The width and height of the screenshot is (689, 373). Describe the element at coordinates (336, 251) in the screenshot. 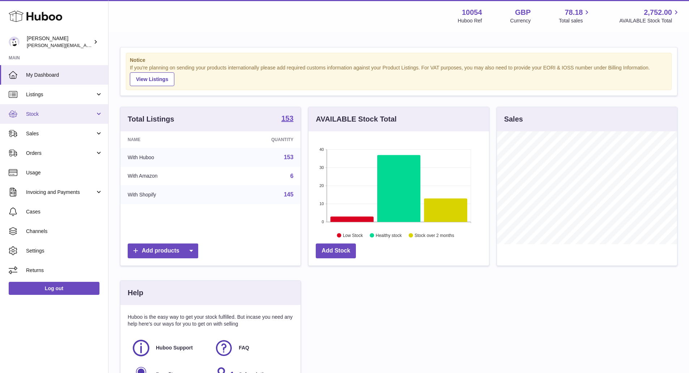

I see `a: Add Stock` at that location.